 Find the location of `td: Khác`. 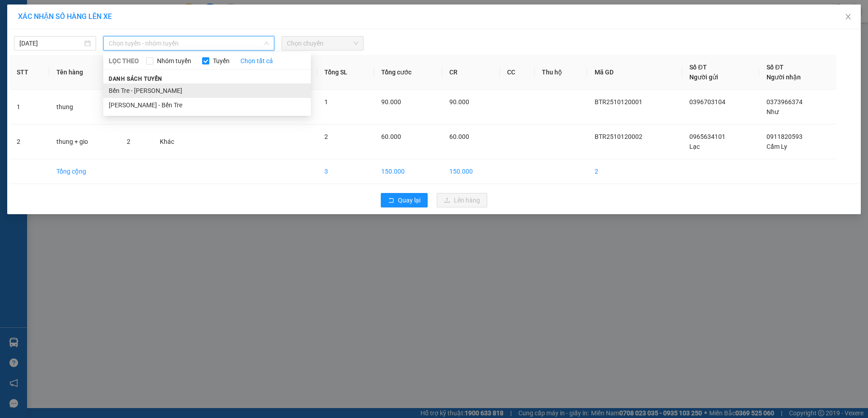

td: Khác is located at coordinates (175, 141).